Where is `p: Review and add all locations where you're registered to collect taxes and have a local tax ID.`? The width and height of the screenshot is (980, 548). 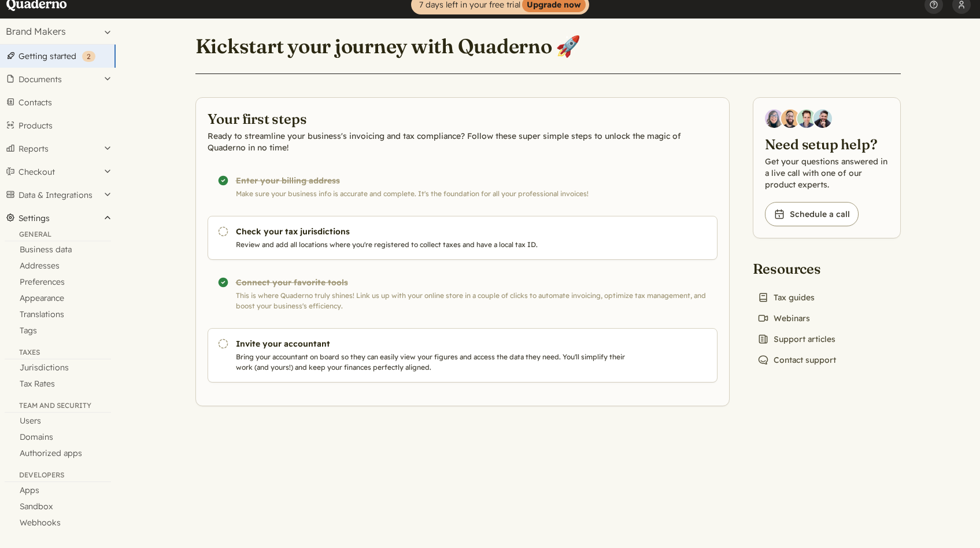
p: Review and add all locations where you're registered to collect taxes and have a local tax ID. is located at coordinates (433, 245).